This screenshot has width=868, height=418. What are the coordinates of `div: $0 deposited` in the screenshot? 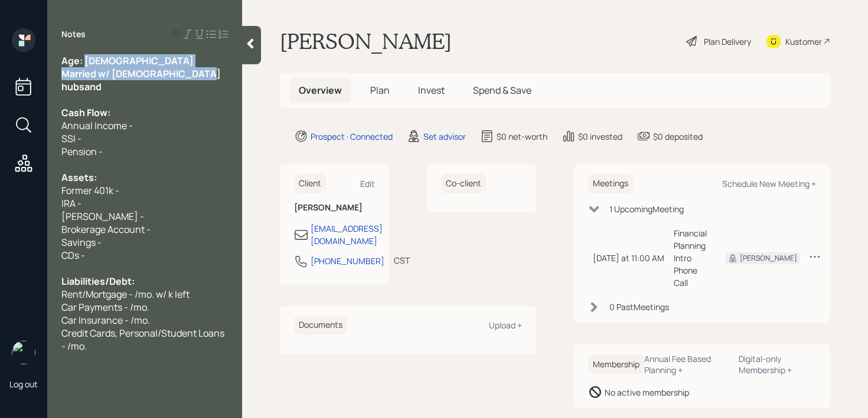 It's located at (678, 136).